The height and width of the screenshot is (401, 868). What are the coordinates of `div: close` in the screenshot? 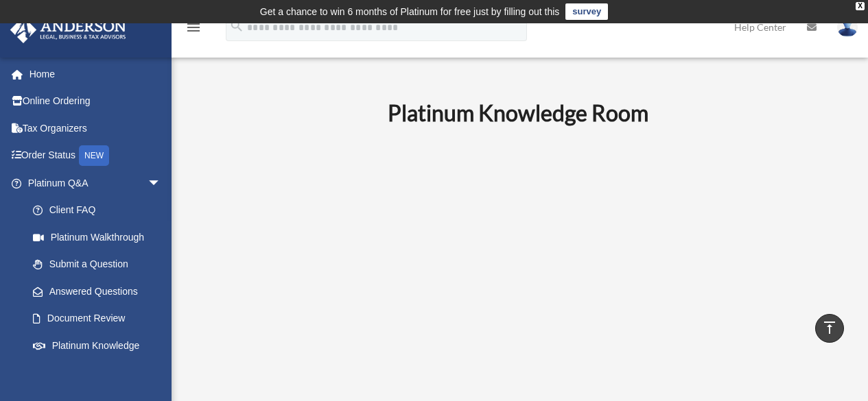 It's located at (860, 6).